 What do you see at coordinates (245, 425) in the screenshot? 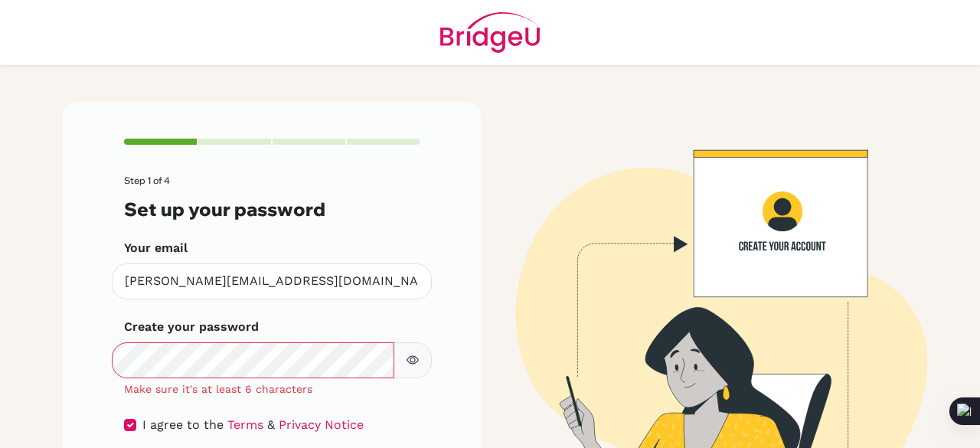
I see `a: Terms` at bounding box center [245, 425].